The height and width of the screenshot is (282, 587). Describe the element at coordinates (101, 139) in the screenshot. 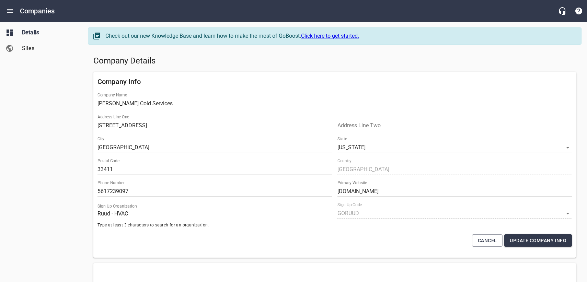

I see `label: City` at that location.